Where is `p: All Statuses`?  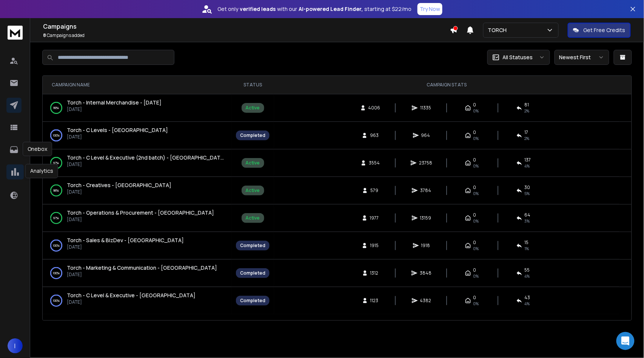 p: All Statuses is located at coordinates (518, 58).